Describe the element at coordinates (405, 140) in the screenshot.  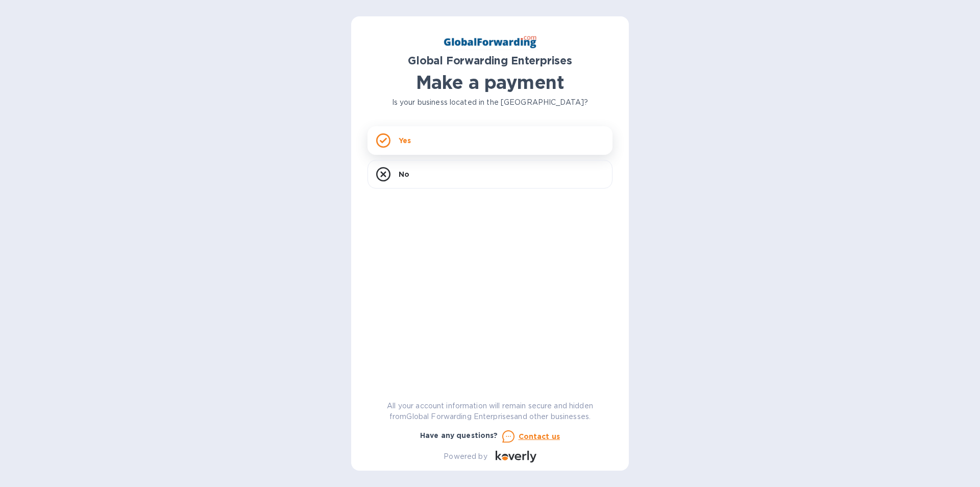
I see `p: Yes` at that location.